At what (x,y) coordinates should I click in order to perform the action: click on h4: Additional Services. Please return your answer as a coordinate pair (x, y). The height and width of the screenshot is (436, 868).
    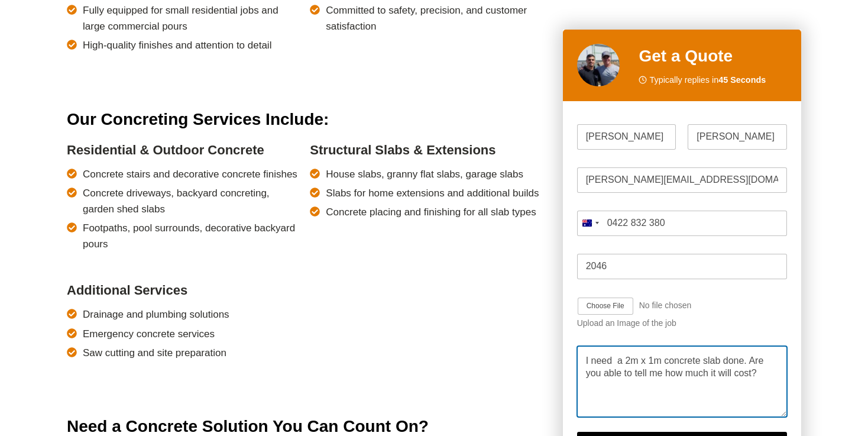
    Looking at the image, I should click on (183, 290).